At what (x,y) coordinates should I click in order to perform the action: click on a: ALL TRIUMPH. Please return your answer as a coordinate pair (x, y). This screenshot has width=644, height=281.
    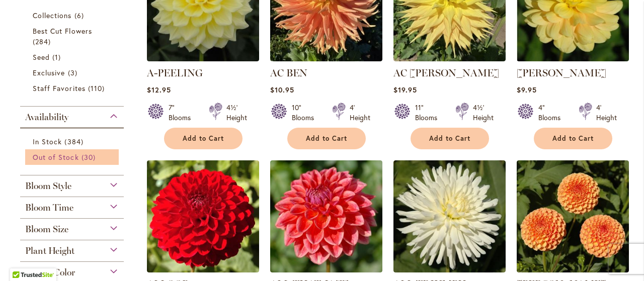
    Looking at the image, I should click on (450, 269).